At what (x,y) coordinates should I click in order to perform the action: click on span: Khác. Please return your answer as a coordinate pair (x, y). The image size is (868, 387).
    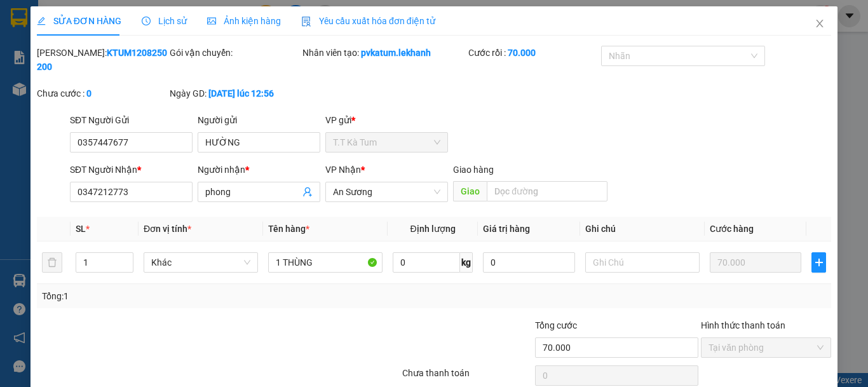
    Looking at the image, I should click on (201, 262).